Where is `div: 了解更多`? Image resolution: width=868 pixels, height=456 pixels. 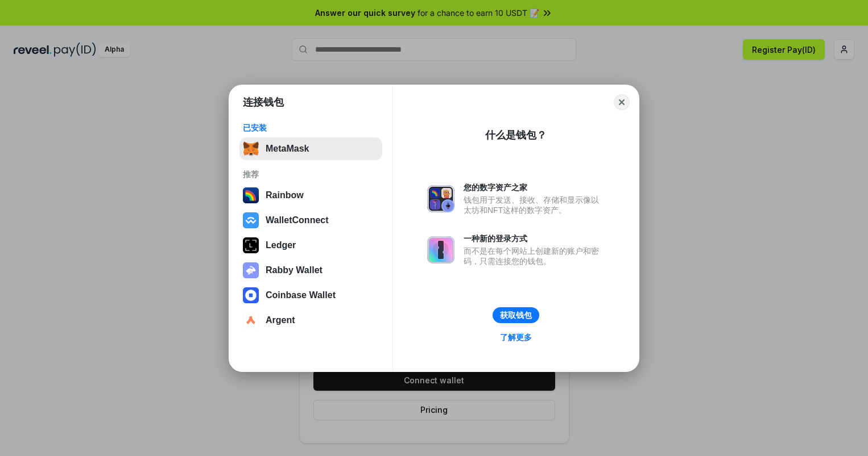 div: 了解更多 is located at coordinates (516, 338).